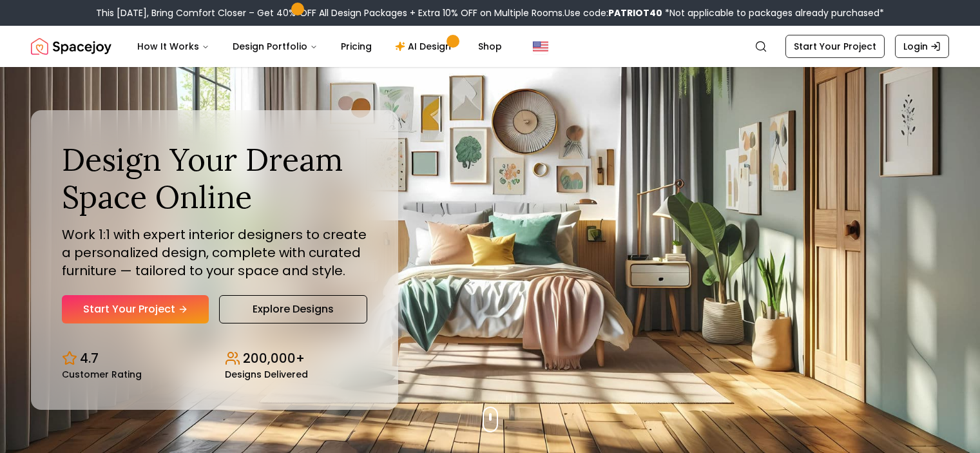 This screenshot has height=453, width=980. I want to click on div: Design stats, so click(215, 359).